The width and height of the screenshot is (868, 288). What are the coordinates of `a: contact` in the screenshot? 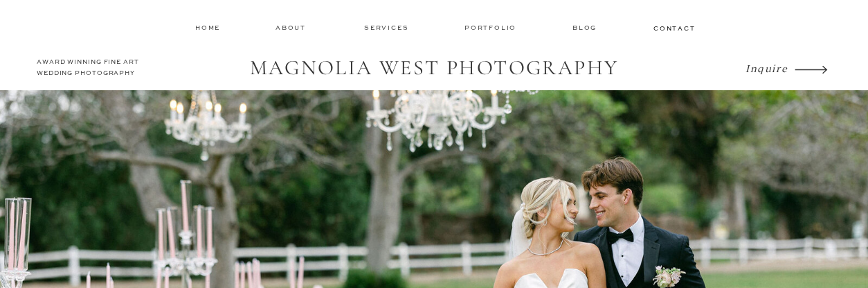 It's located at (673, 28).